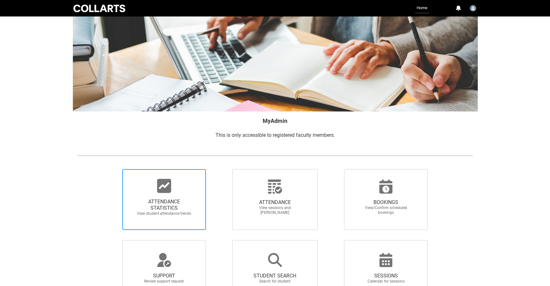 The image size is (550, 286). What do you see at coordinates (473, 8) in the screenshot?
I see `button: User Profile Carol.Batchelor` at bounding box center [473, 8].